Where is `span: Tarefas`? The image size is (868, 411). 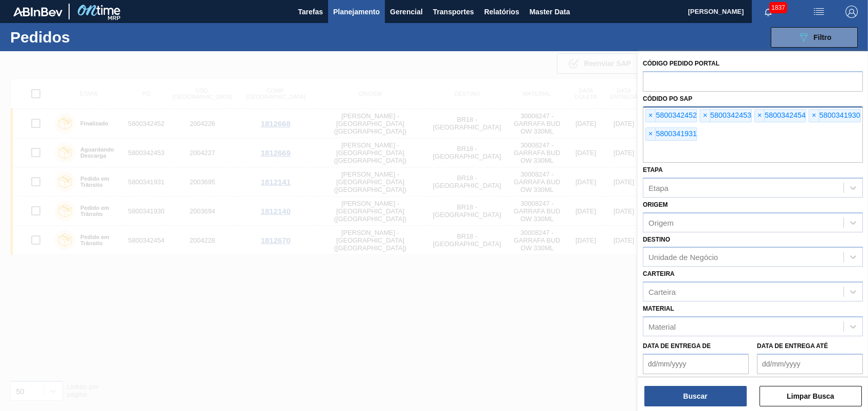
span: Tarefas is located at coordinates (310, 11).